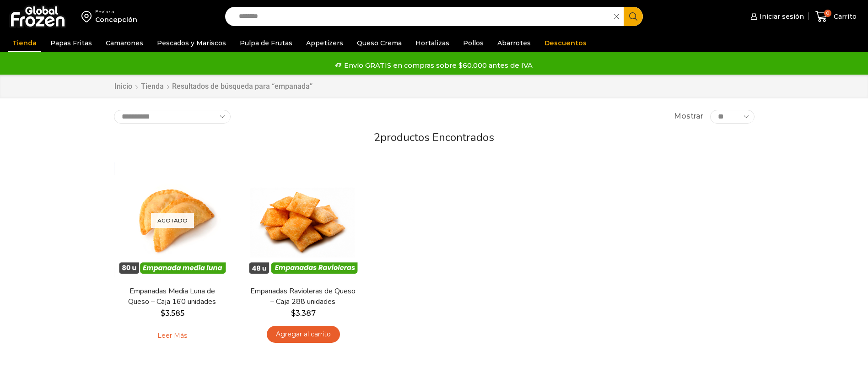 Image resolution: width=868 pixels, height=384 pixels. What do you see at coordinates (88, 16) in the screenshot?
I see `img: address-field-icon.svg` at bounding box center [88, 16].